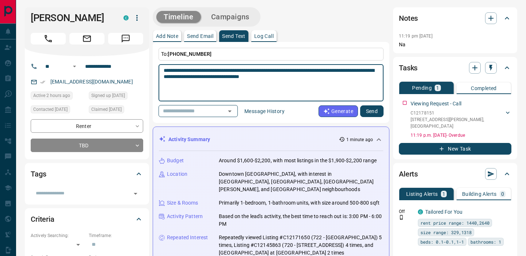  I want to click on p: 0, so click(503, 194).